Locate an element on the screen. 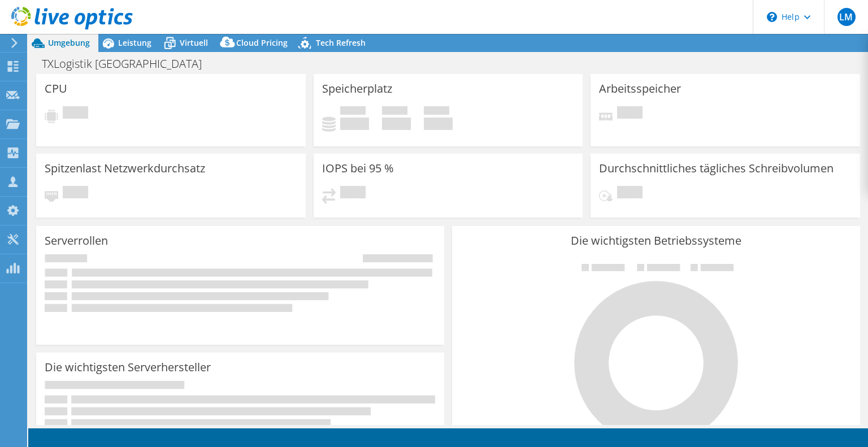 This screenshot has height=447, width=868. span: Cloud Pricing is located at coordinates (261, 42).